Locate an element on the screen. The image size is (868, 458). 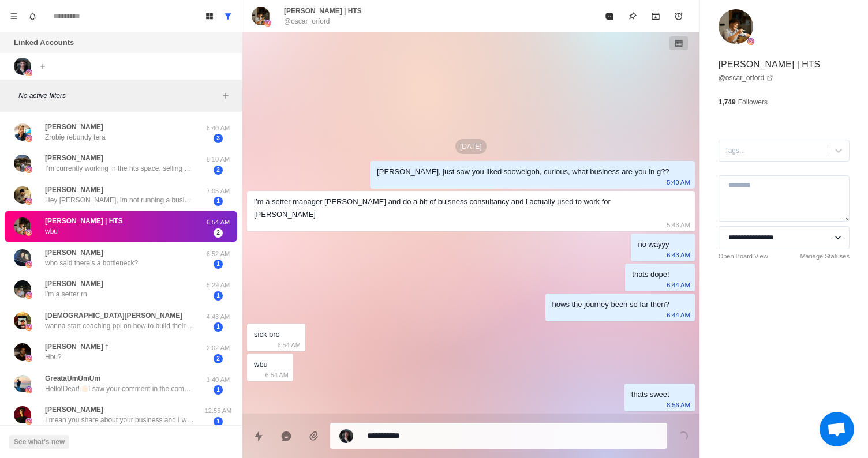
p: No active filters is located at coordinates (118, 96).